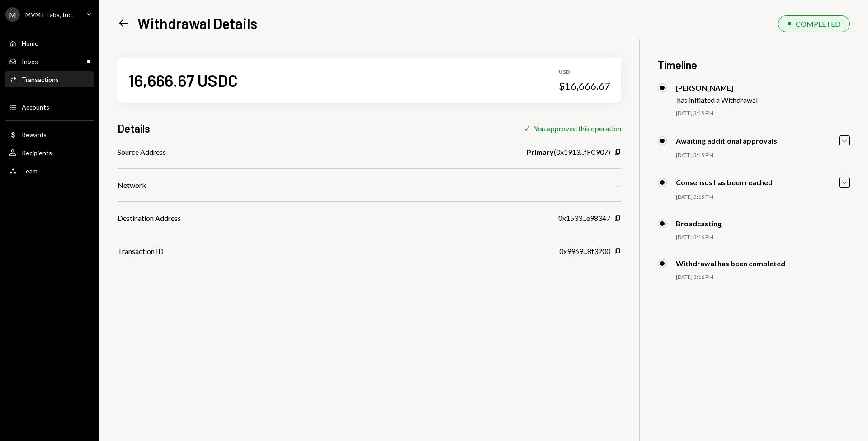  I want to click on div: Consensus has been reached, so click(725, 182).